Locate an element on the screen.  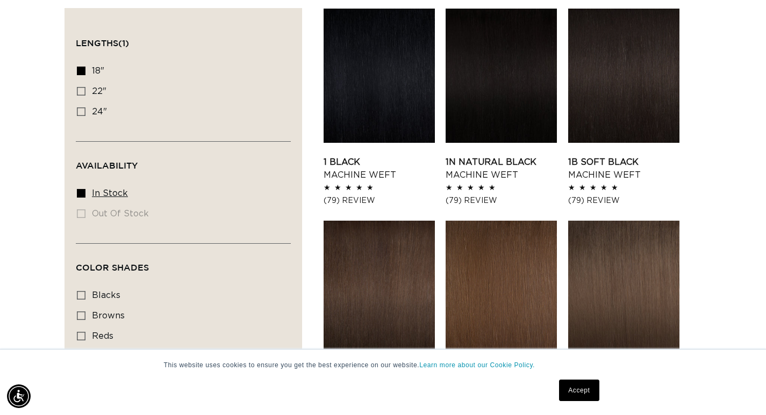
span: (1) is located at coordinates (124, 43).